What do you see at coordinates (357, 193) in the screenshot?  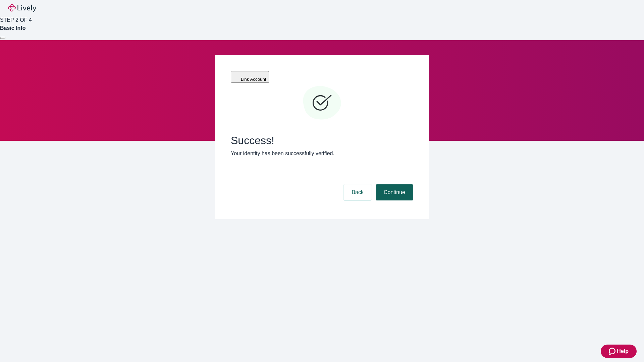 I see `button: Back` at bounding box center [357, 193].